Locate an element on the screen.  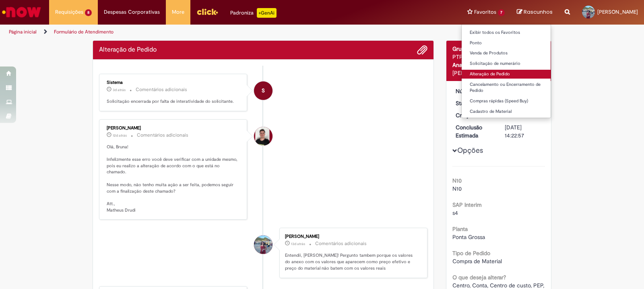
a: Cancelamento ou Encerramento de Pedido is located at coordinates (506, 87).